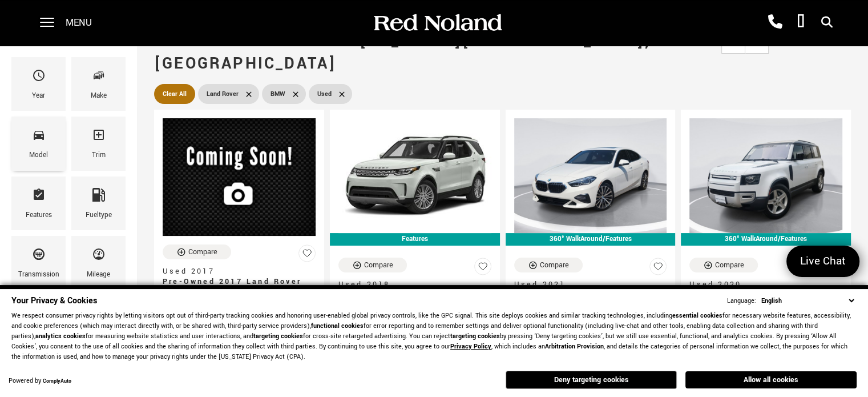 The width and height of the screenshot is (868, 397). I want to click on div: Make, so click(99, 96).